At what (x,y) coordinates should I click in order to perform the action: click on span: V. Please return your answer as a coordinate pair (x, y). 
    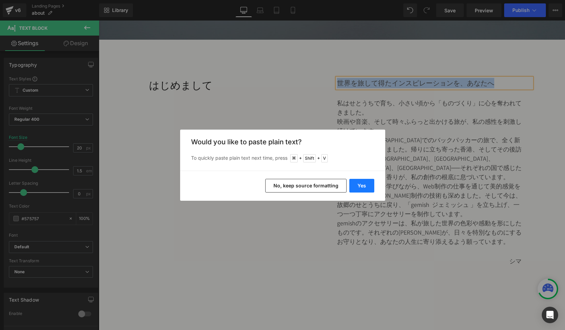
    Looking at the image, I should click on (324, 158).